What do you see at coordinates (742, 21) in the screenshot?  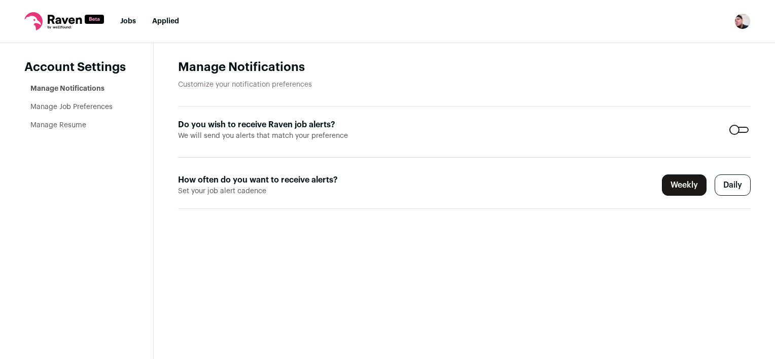 I see `button: Open dropdown` at bounding box center [742, 21].